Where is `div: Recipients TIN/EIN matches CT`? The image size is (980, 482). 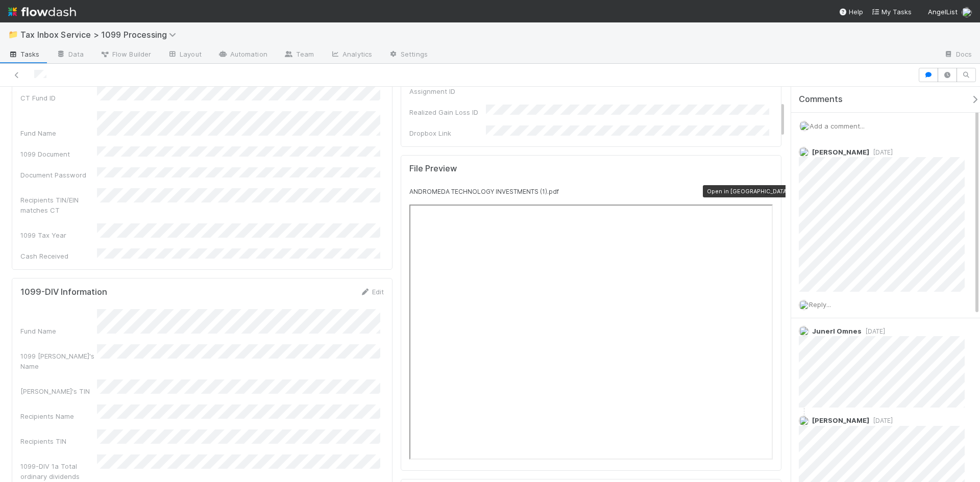
div: Recipients TIN/EIN matches CT is located at coordinates (59, 205).